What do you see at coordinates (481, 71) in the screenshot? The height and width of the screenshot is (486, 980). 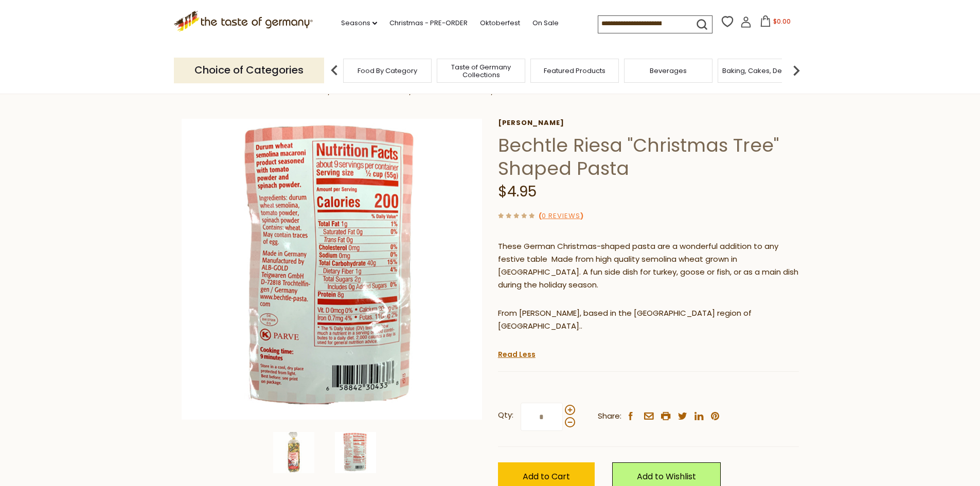 I see `span: Taste of Germany Collections` at bounding box center [481, 71].